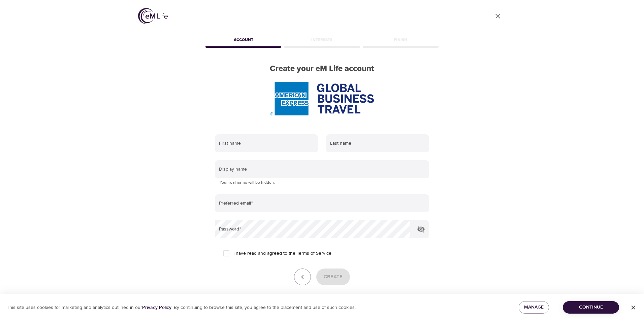 The width and height of the screenshot is (644, 321). What do you see at coordinates (157, 307) in the screenshot?
I see `a: Privacy Policy` at bounding box center [157, 307].